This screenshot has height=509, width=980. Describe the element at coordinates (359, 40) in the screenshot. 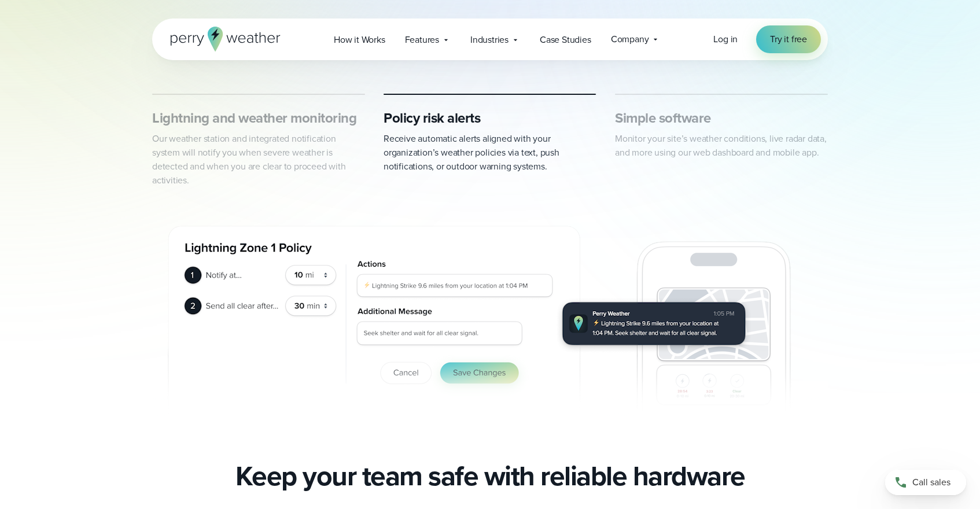

I see `span: How it Works` at that location.